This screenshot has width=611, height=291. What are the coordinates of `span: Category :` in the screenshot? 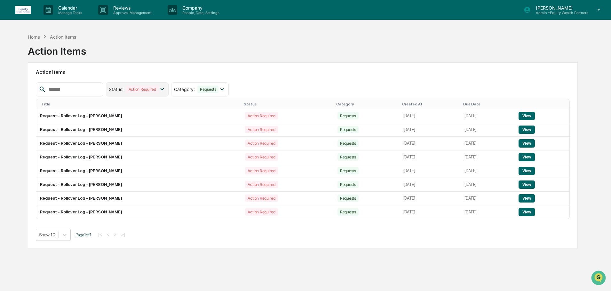 It's located at (184, 89).